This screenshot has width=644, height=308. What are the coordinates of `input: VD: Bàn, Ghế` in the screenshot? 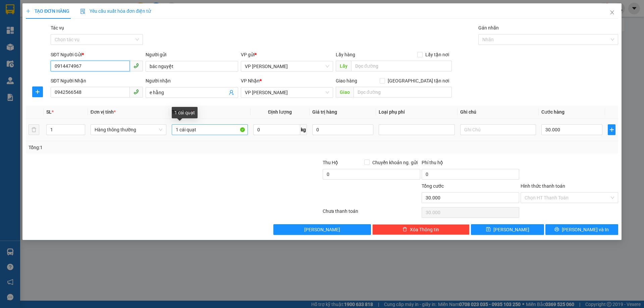 It's located at (210, 130).